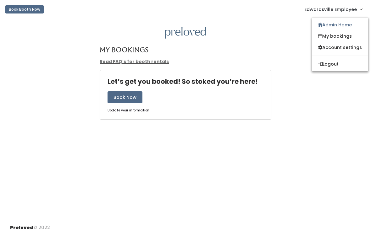  What do you see at coordinates (128, 111) in the screenshot?
I see `a: Update your information` at bounding box center [128, 111].